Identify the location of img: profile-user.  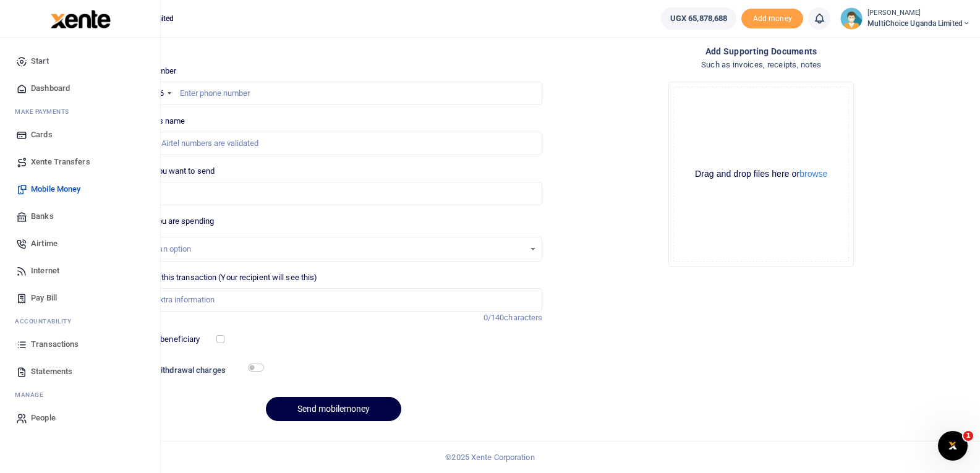
(851, 18).